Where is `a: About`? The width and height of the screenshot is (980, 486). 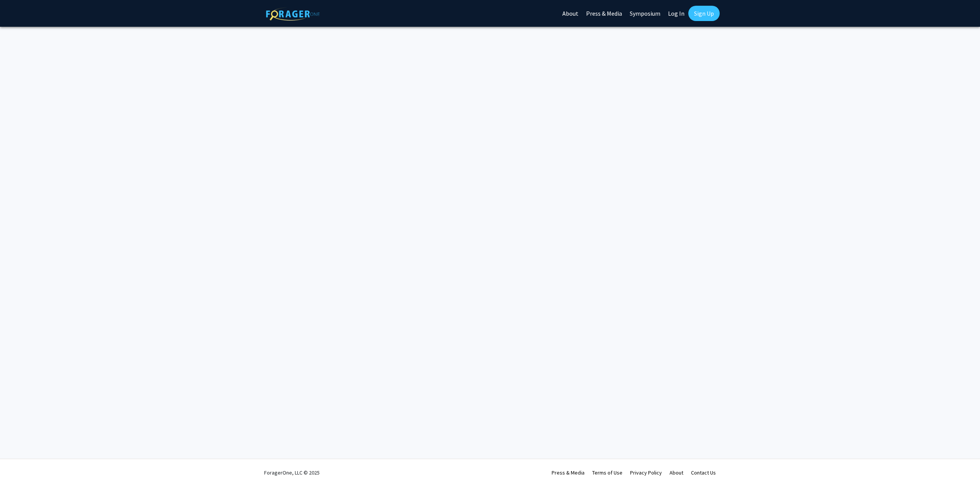
a: About is located at coordinates (676, 473).